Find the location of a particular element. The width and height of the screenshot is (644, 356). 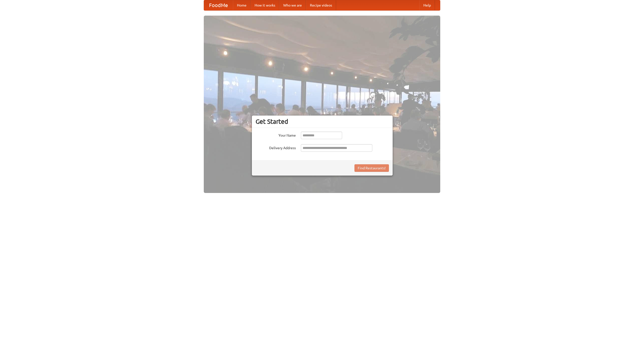

button: Find Restaurants! is located at coordinates (371, 168).